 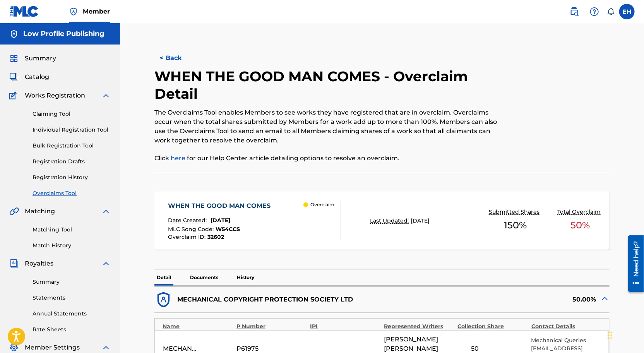 I want to click on span: 150 %, so click(x=515, y=225).